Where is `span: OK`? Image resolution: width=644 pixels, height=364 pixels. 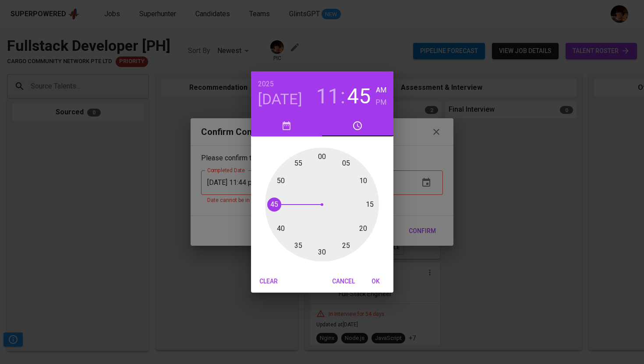 span: OK is located at coordinates (376, 281).